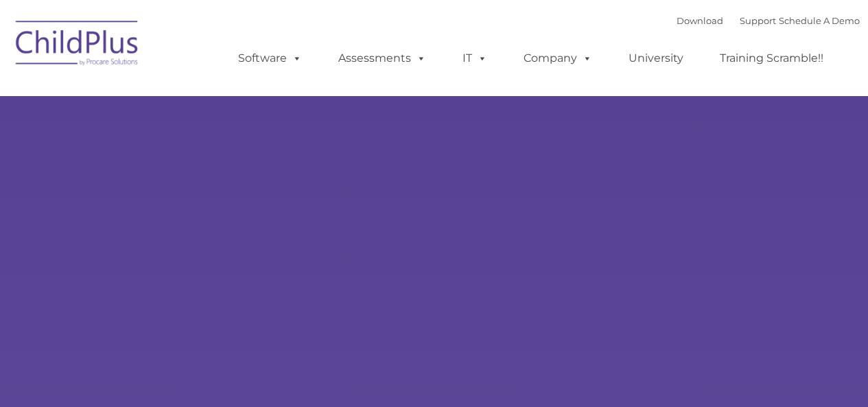  I want to click on a: IT, so click(475, 58).